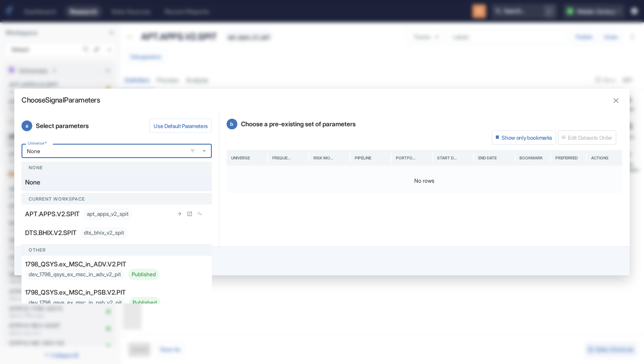  Describe the element at coordinates (241, 157) in the screenshot. I see `div: Universe` at that location.